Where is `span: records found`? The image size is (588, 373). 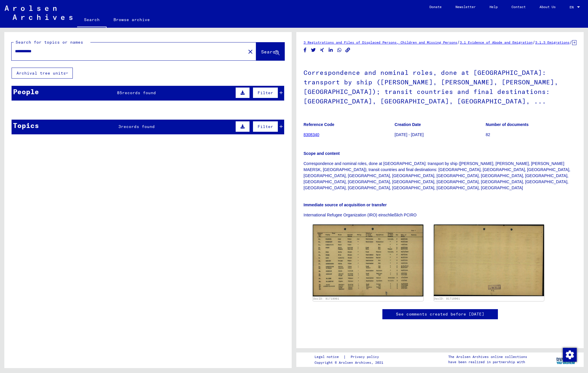
span: records found is located at coordinates (139, 93).